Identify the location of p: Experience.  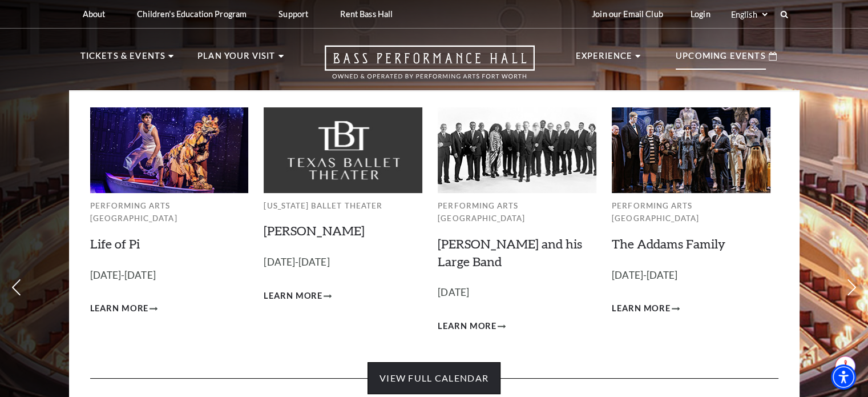
(604, 59).